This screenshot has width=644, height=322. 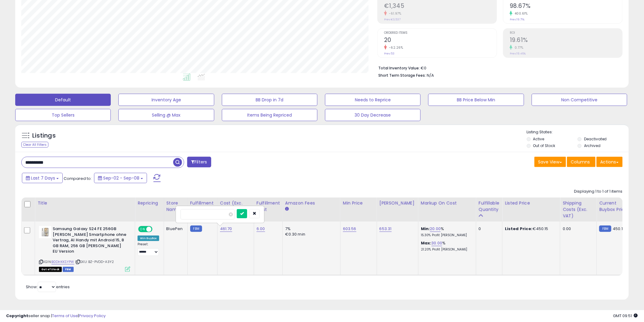 What do you see at coordinates (394, 14) in the screenshot?
I see `small: -61.97%` at bounding box center [394, 14].